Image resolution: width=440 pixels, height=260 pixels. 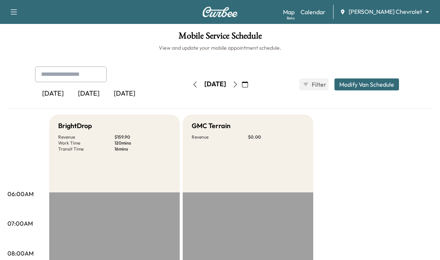 What do you see at coordinates (319, 84) in the screenshot?
I see `span: Filter` at bounding box center [319, 84].